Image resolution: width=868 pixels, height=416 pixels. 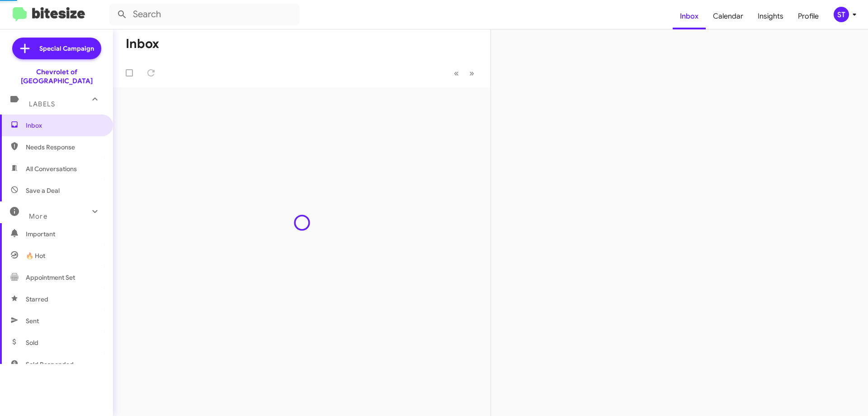 What do you see at coordinates (66, 48) in the screenshot?
I see `span: Special Campaign` at bounding box center [66, 48].